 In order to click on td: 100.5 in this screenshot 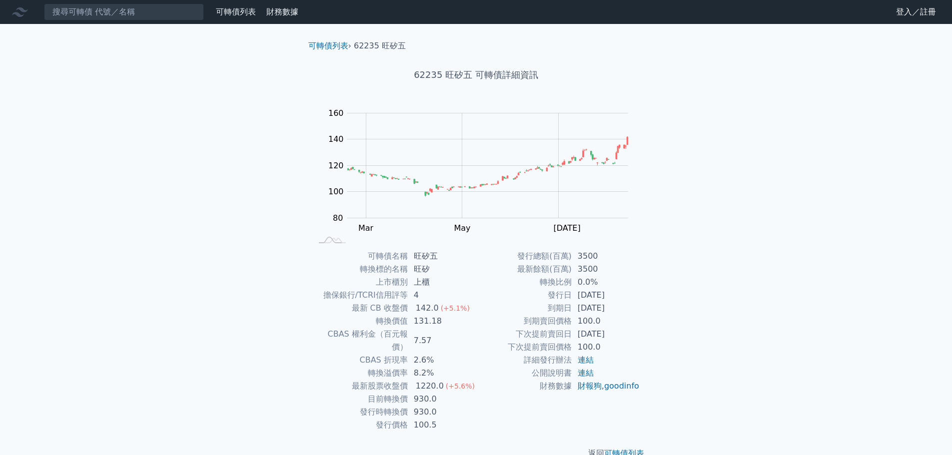, I will do `click(442, 425)`.